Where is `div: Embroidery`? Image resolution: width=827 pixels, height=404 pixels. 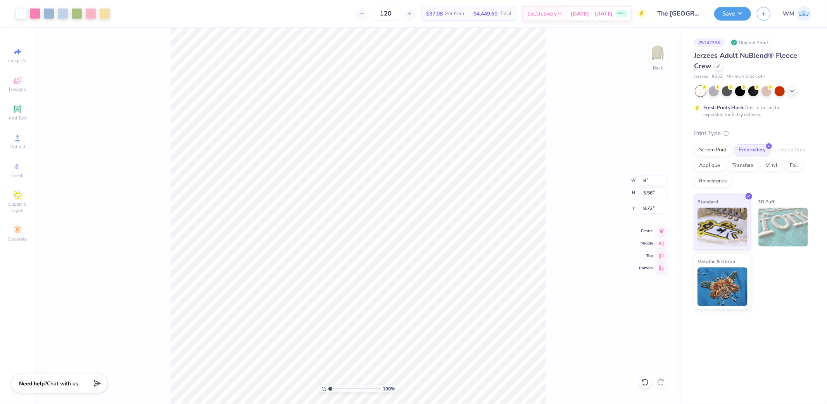
div: Embroidery is located at coordinates (752, 150).